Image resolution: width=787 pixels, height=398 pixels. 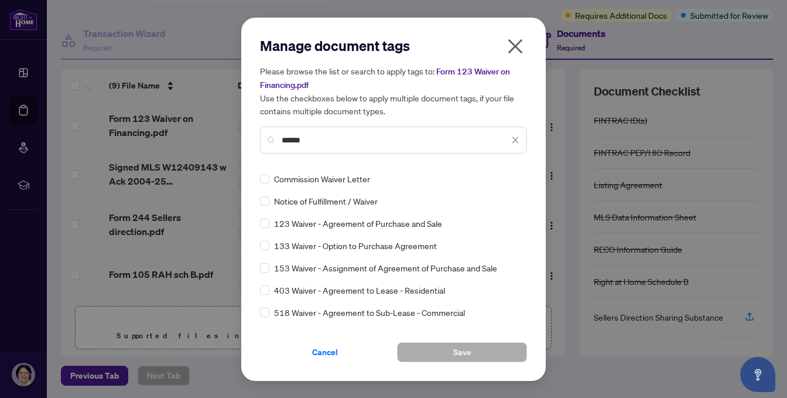 What do you see at coordinates (462, 352) in the screenshot?
I see `button: Save` at bounding box center [462, 352].